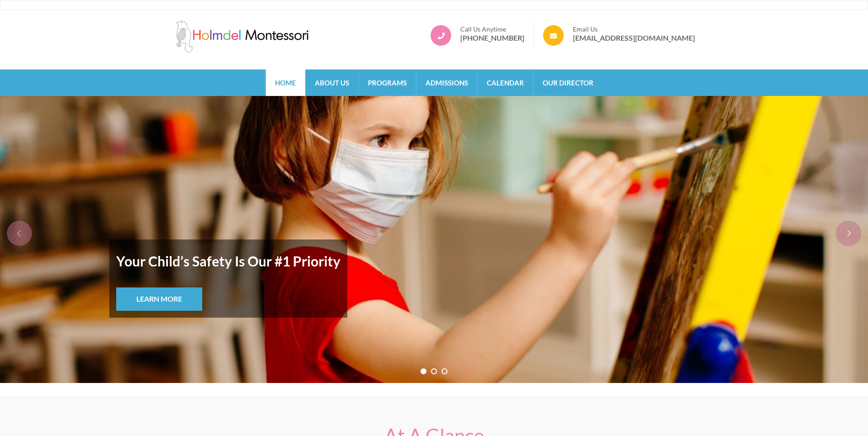 This screenshot has height=436, width=868. Describe the element at coordinates (228, 261) in the screenshot. I see `strong: Your Child’s Safety Is Our #1 Priority` at that location.